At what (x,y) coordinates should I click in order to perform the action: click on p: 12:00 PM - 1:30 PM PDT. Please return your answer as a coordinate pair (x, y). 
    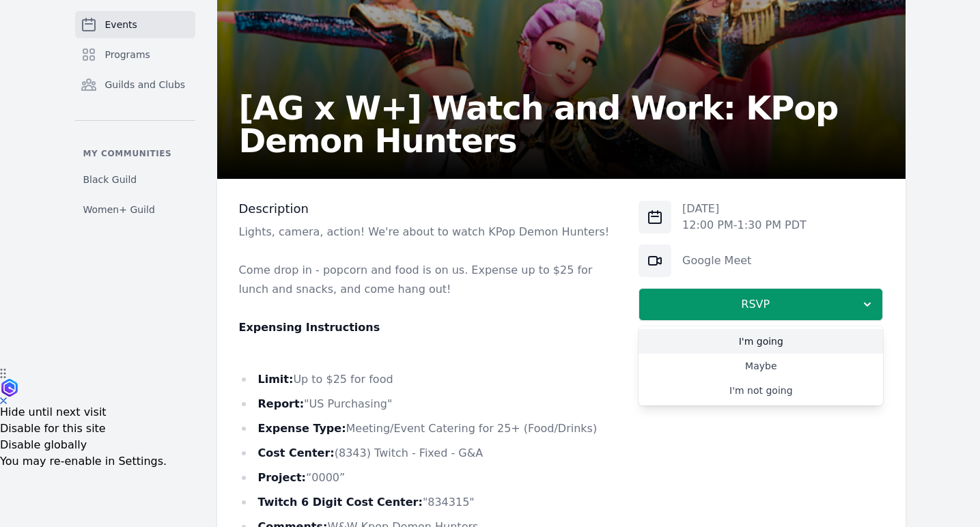
    Looking at the image, I should click on (744, 225).